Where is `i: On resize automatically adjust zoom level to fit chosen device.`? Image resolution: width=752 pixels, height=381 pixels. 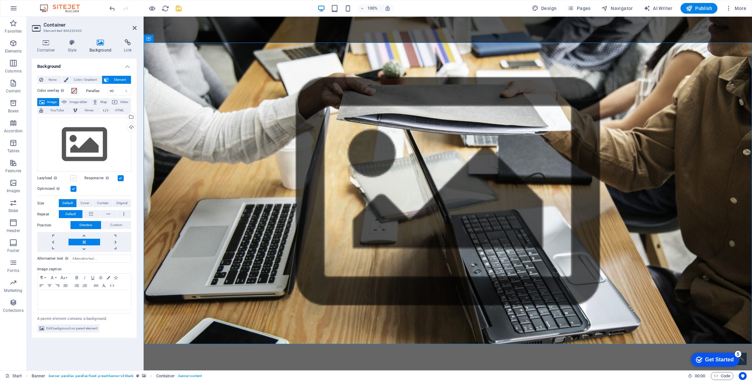 i: On resize automatically adjust zoom level to fit chosen device. is located at coordinates (388, 8).